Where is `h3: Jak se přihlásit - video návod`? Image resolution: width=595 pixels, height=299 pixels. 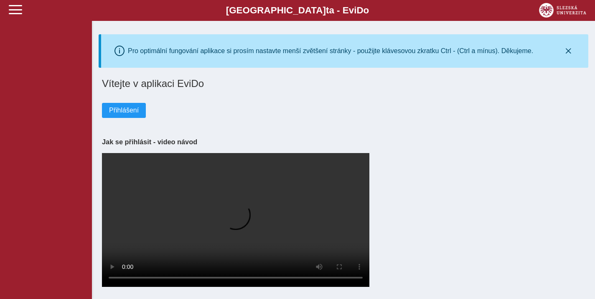 h3: Jak se přihlásit - video návod is located at coordinates (343, 142).